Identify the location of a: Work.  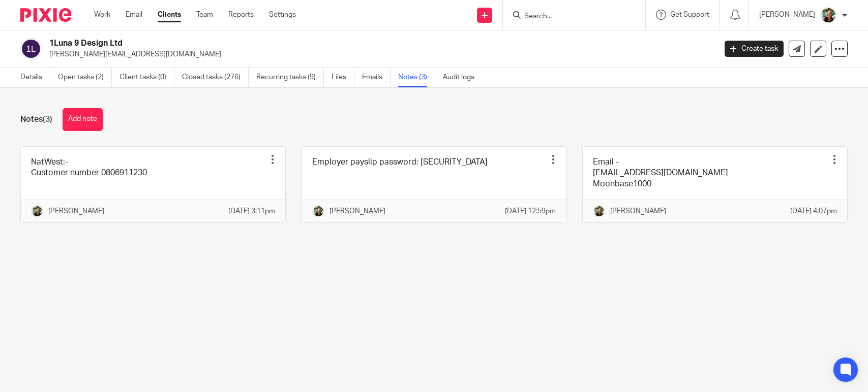
(102, 15).